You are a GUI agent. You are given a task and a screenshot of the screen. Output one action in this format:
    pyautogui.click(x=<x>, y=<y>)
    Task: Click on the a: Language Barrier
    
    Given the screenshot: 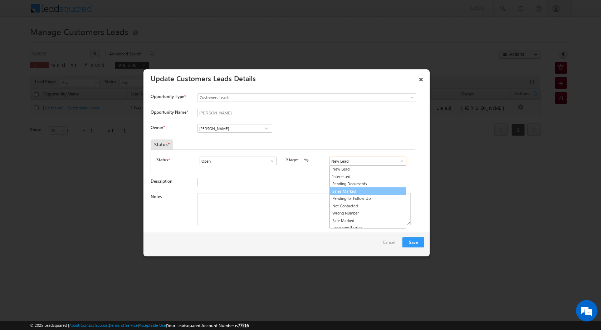 What is the action you would take?
    pyautogui.click(x=367, y=228)
    